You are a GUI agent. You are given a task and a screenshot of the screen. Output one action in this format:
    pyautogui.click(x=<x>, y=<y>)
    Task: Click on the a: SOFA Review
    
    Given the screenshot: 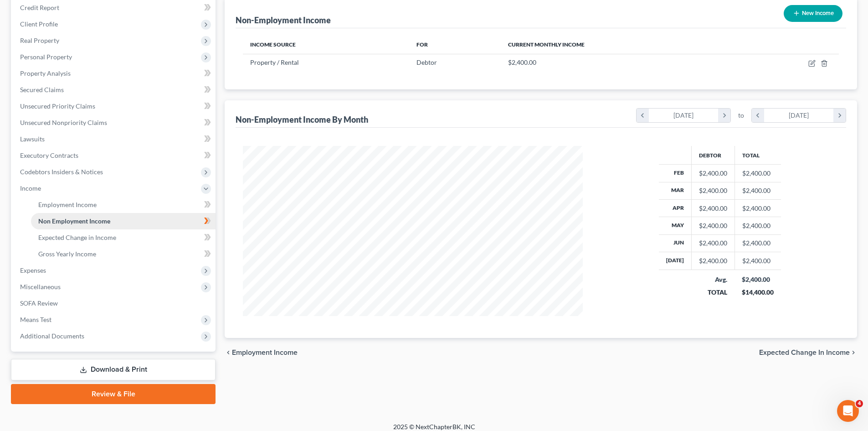 What is the action you would take?
    pyautogui.click(x=114, y=304)
    